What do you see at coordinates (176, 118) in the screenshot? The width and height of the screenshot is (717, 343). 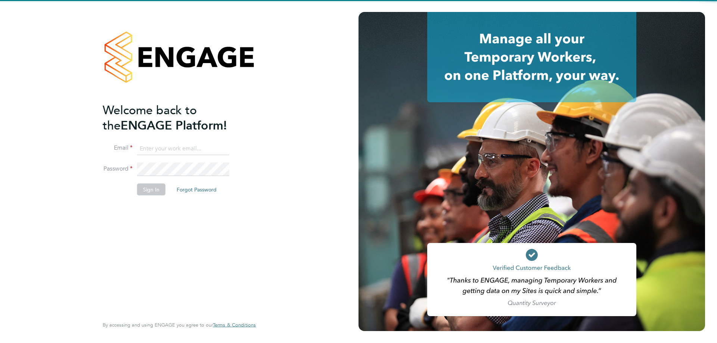 I see `h2: ENGAGE Platform!` at bounding box center [176, 118].